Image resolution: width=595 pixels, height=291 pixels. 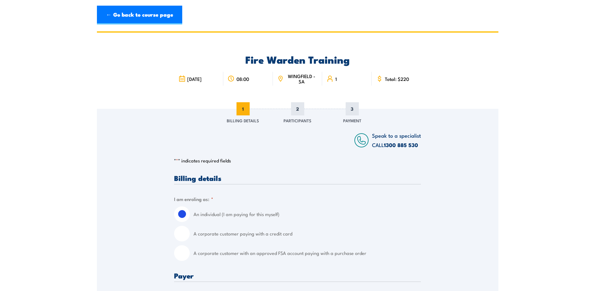 I want to click on span: 2, so click(x=298, y=109).